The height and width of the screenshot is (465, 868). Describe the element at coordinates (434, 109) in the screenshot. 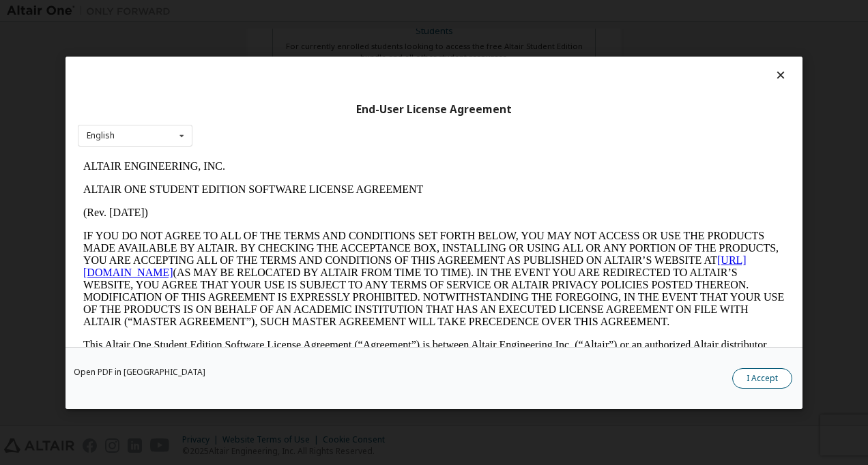

I see `div: End-User License Agreement` at that location.